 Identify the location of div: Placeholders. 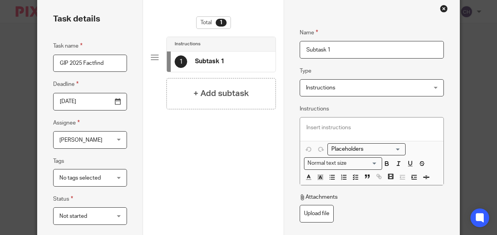
(367, 149).